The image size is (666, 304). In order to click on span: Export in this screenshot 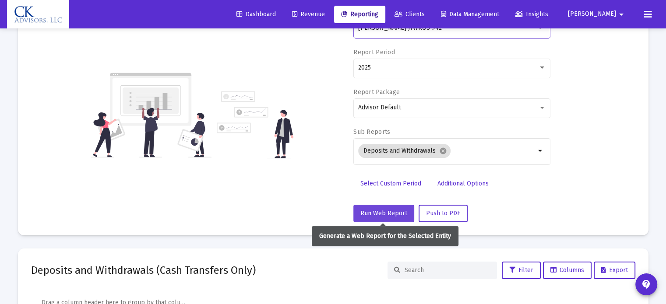, I will do `click(615, 270)`.